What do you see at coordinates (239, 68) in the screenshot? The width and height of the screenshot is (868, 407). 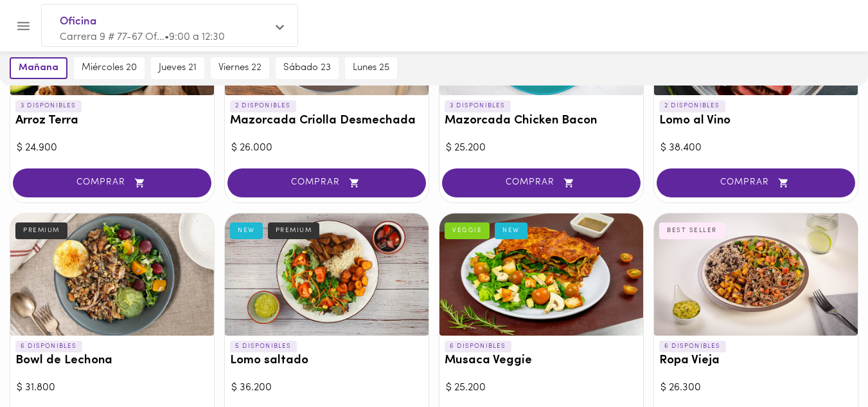 I see `button: viernes 22` at bounding box center [239, 68].